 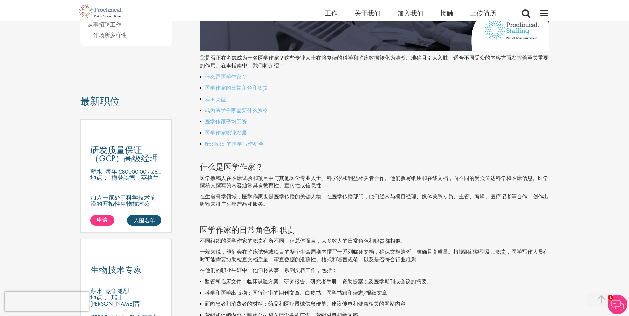 What do you see at coordinates (367, 13) in the screenshot?
I see `font: 关于我们` at bounding box center [367, 13].